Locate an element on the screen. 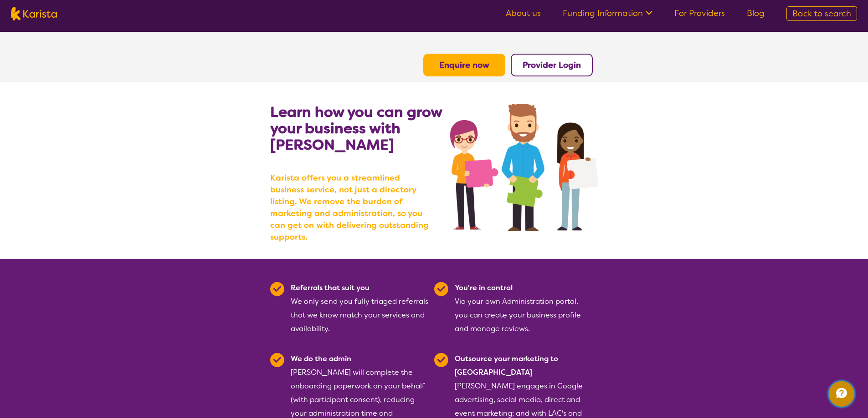  button: Enquire now is located at coordinates (464, 65).